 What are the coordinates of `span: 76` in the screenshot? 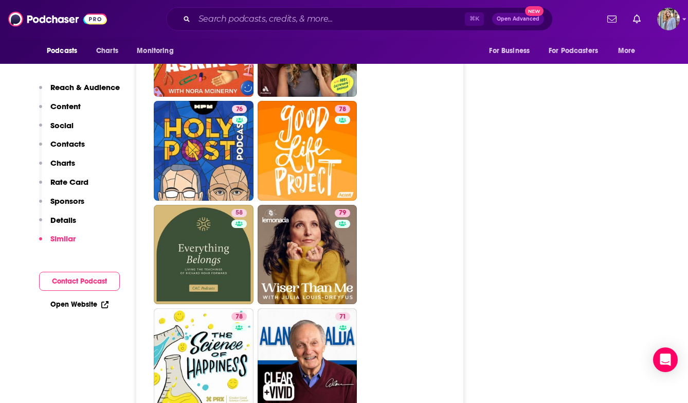 It's located at (239, 110).